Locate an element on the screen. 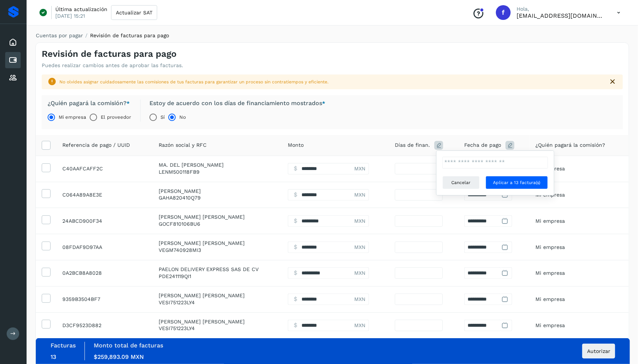 The height and width of the screenshot is (364, 638). span: BD763A75-C347-4F8D-85EF-9359B3504BF7 is located at coordinates (81, 299).